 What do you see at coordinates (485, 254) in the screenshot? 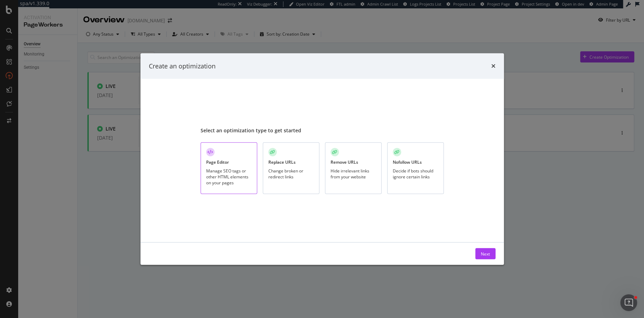
I see `div: Next` at bounding box center [485, 254].